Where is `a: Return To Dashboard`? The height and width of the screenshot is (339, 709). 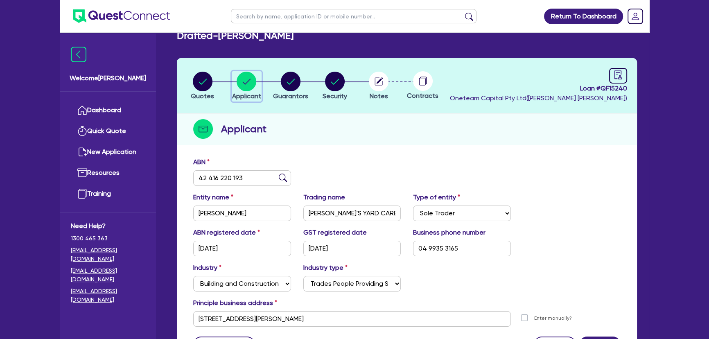
a: Return To Dashboard is located at coordinates (584, 16).